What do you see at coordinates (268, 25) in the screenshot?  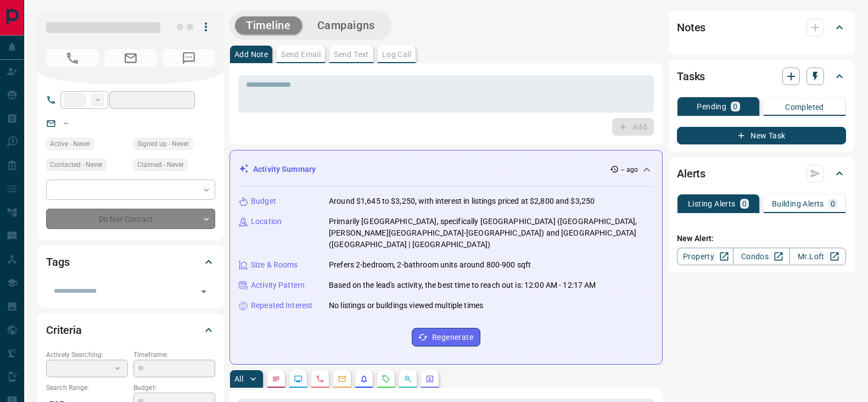 I see `button: Timeline` at bounding box center [268, 25].